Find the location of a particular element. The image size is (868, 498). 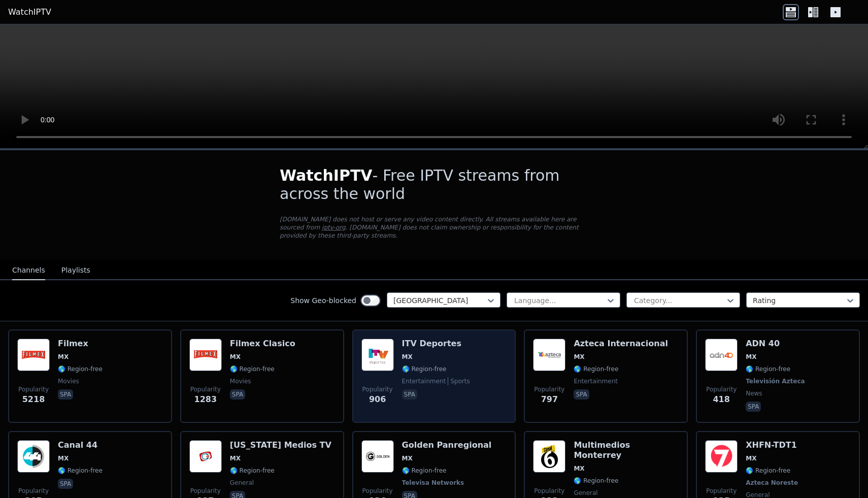

h6: ADN 40 is located at coordinates (777, 344).